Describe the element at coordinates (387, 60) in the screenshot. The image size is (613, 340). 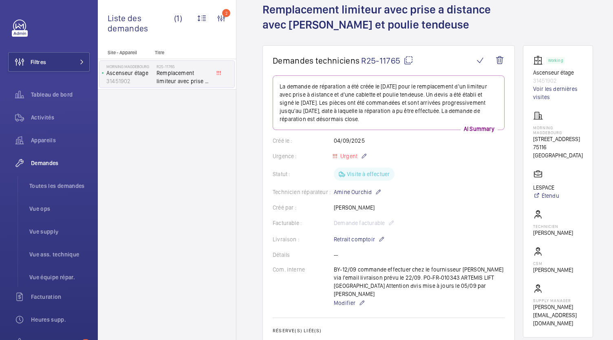
I see `span: R25-11765` at that location.